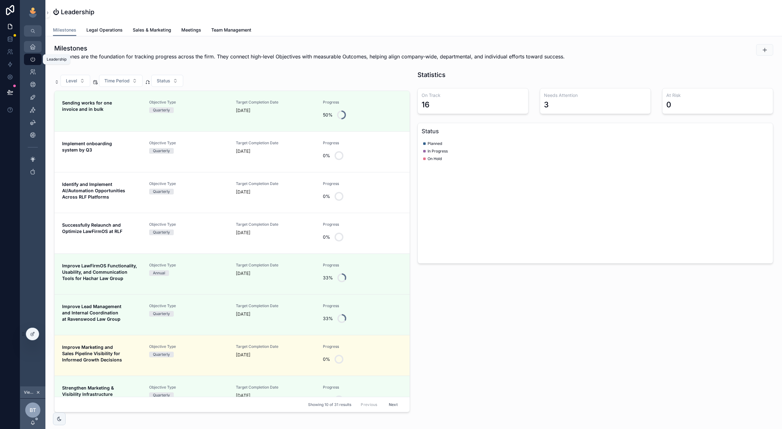 Image resolution: width=782 pixels, height=429 pixels. I want to click on div: scrollable content, so click(33, 111).